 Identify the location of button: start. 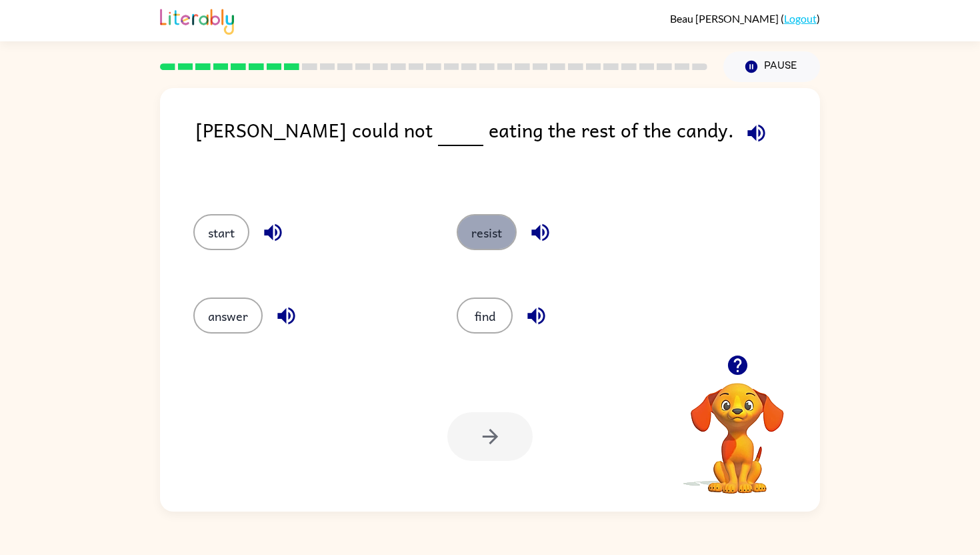
(221, 232).